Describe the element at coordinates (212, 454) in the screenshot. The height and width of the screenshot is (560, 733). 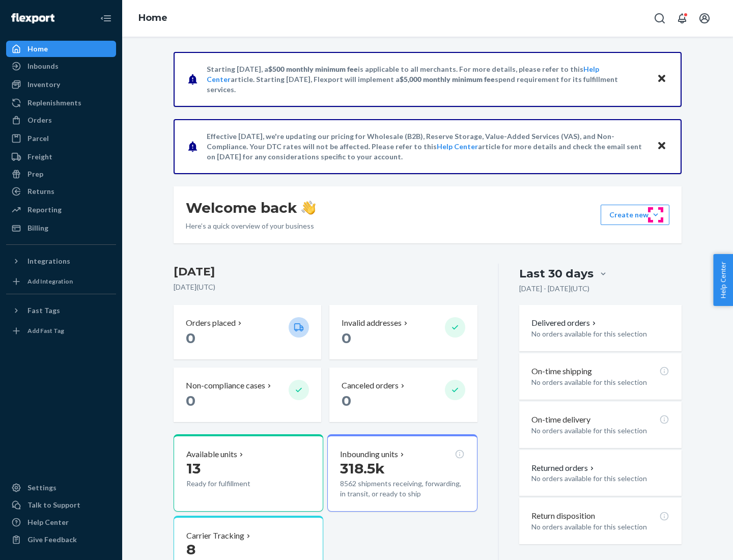
I see `p: Available units` at that location.